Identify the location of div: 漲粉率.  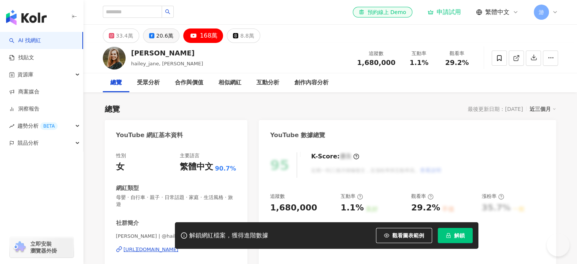
(493, 196).